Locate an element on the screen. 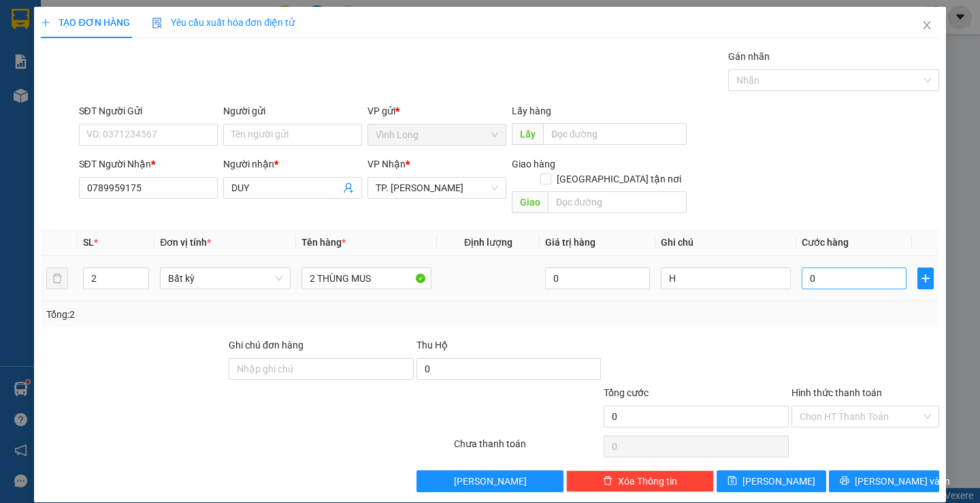 This screenshot has width=980, height=503. span: save is located at coordinates (732, 481).